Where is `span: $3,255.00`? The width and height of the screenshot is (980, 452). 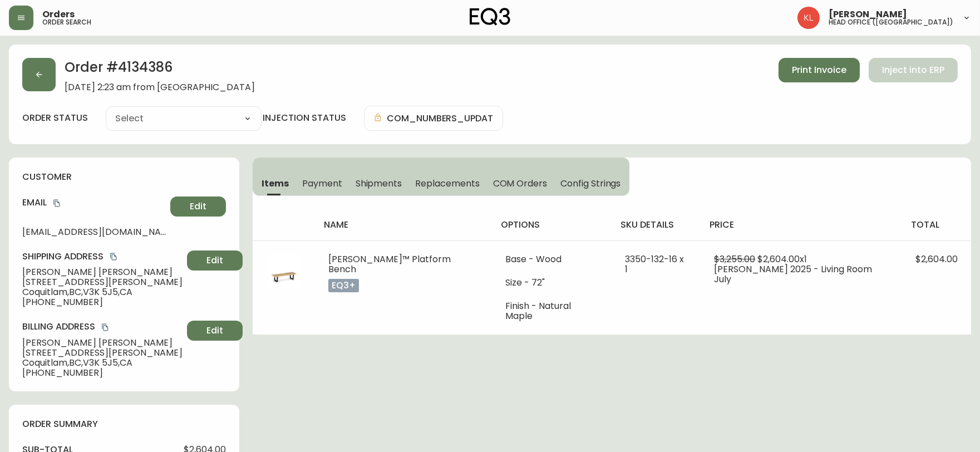 span: $3,255.00 is located at coordinates (735, 259).